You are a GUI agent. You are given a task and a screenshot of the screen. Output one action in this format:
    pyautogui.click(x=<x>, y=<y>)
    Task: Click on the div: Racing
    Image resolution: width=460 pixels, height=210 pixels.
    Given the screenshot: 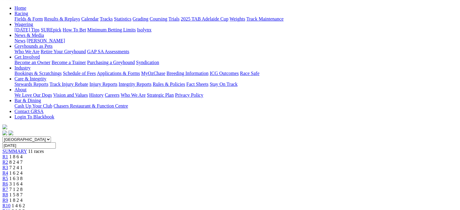 What is the action you would take?
    pyautogui.click(x=236, y=19)
    